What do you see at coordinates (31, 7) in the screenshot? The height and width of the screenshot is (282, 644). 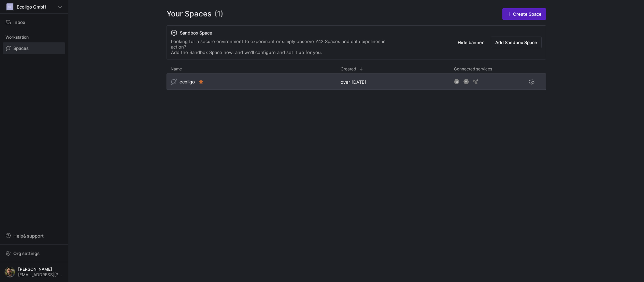 I see `span: Ecoligo GmbH` at bounding box center [31, 7].